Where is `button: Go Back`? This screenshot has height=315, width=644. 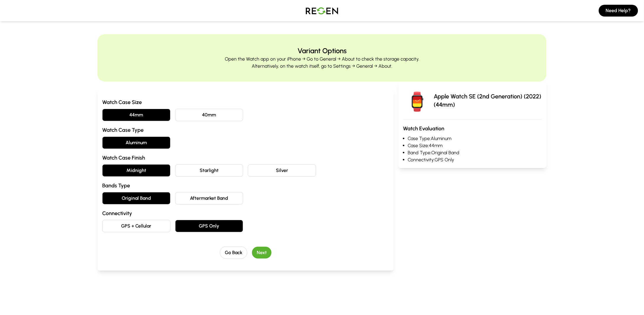 button: Go Back is located at coordinates (233, 253).